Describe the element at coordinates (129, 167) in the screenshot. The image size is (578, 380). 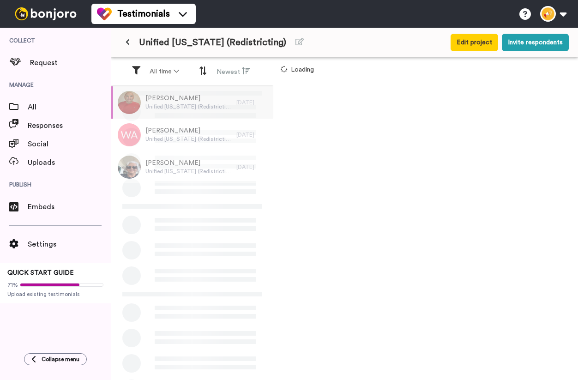
I see `img: 16ead440-a117-47b1-9e07-5541e4351ac5.jpeg` at that location.